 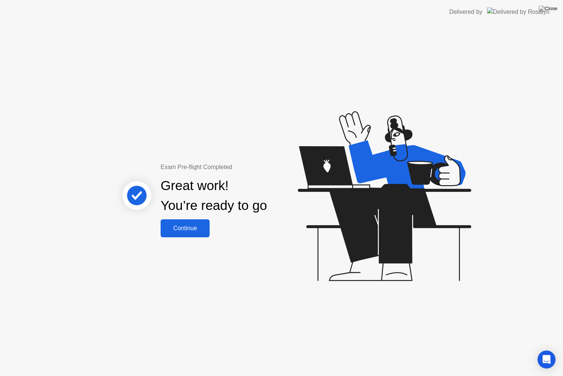 What do you see at coordinates (185, 228) in the screenshot?
I see `div: Continue` at bounding box center [185, 228].